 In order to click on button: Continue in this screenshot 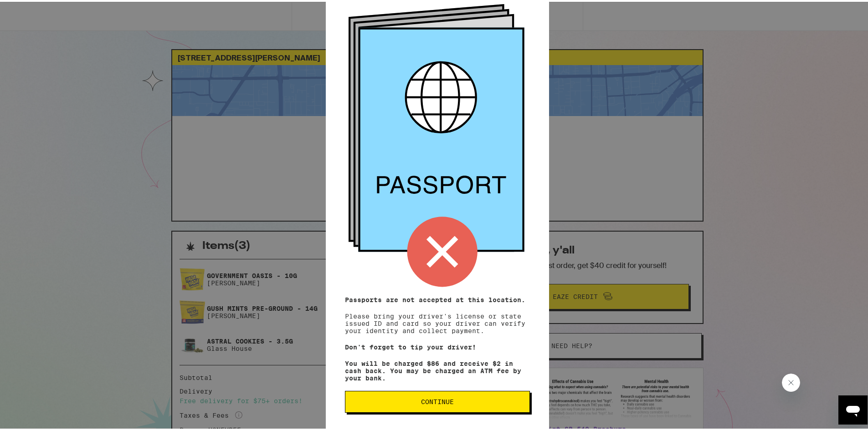, I will do `click(438, 400)`.